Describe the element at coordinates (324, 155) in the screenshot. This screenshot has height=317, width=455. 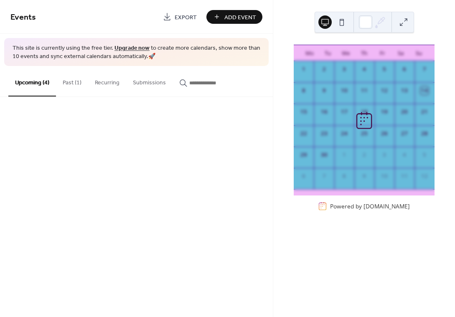
I see `div: 30` at that location.